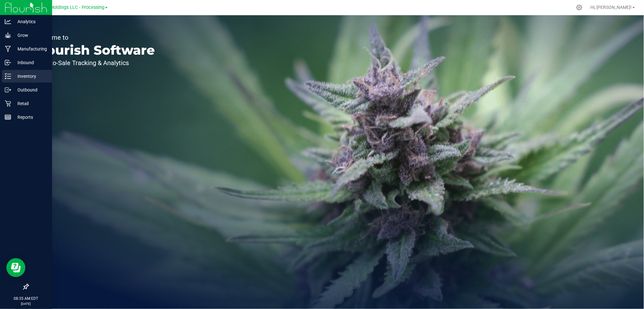  What do you see at coordinates (30, 90) in the screenshot?
I see `p: Outbound` at bounding box center [30, 90].